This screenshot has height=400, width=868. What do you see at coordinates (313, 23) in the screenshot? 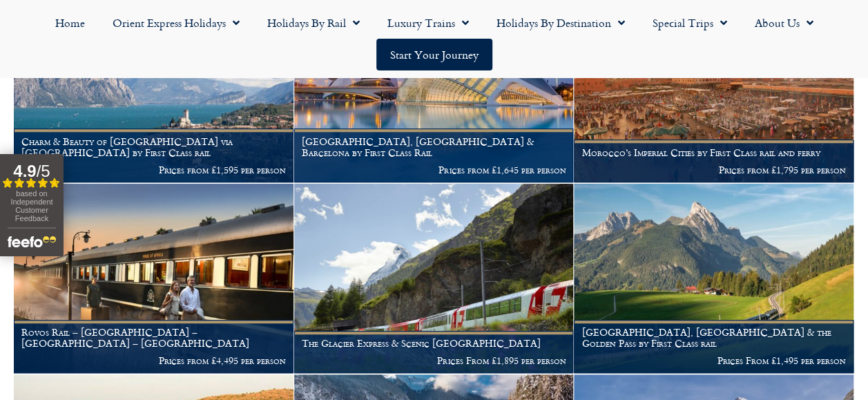
I see `a: Holidays by Rail` at bounding box center [313, 23].